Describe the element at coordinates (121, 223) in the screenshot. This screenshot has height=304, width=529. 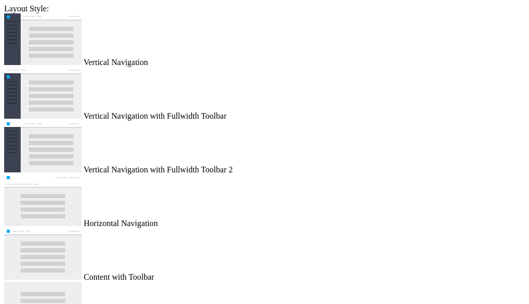
I see `span: Horizontal Navigation` at that location.